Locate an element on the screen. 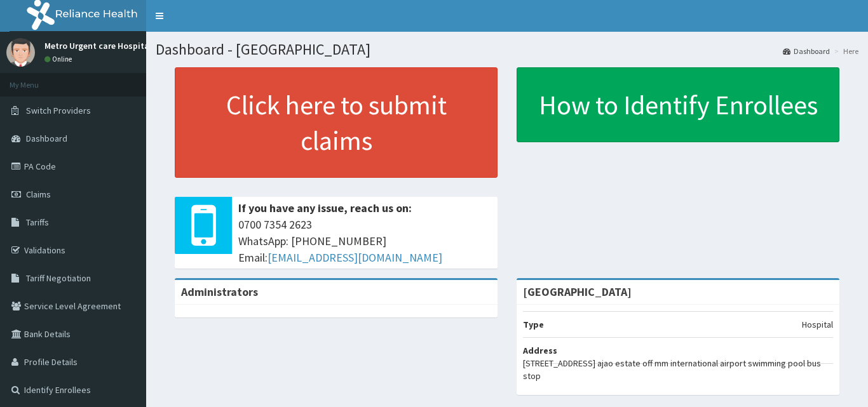 This screenshot has width=868, height=407. b: Type is located at coordinates (533, 324).